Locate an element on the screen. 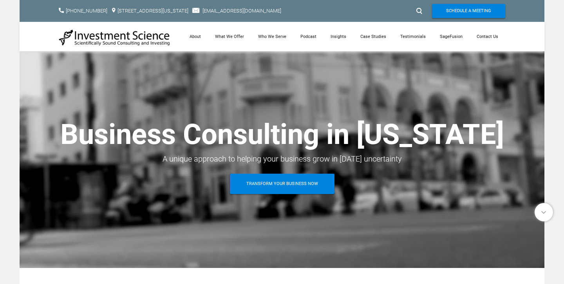 This screenshot has width=564, height=284. a: Insights is located at coordinates (338, 36).